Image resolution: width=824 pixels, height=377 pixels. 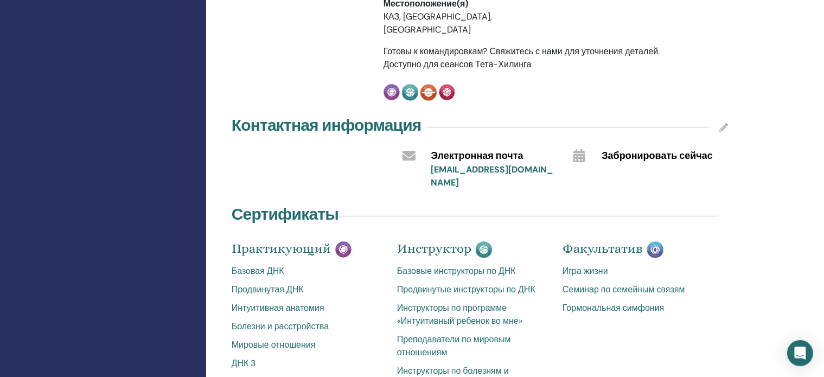 What do you see at coordinates (244, 363) in the screenshot?
I see `font: ДНК 3` at bounding box center [244, 363].